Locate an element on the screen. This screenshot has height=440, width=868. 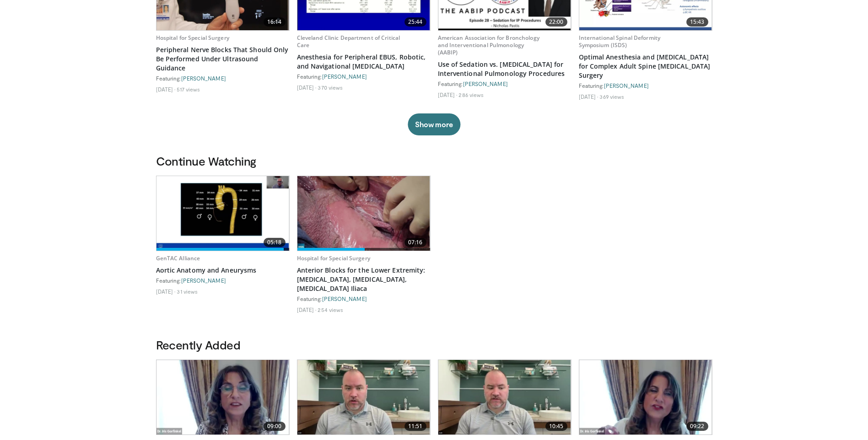
span: 15:43 is located at coordinates (697, 22).